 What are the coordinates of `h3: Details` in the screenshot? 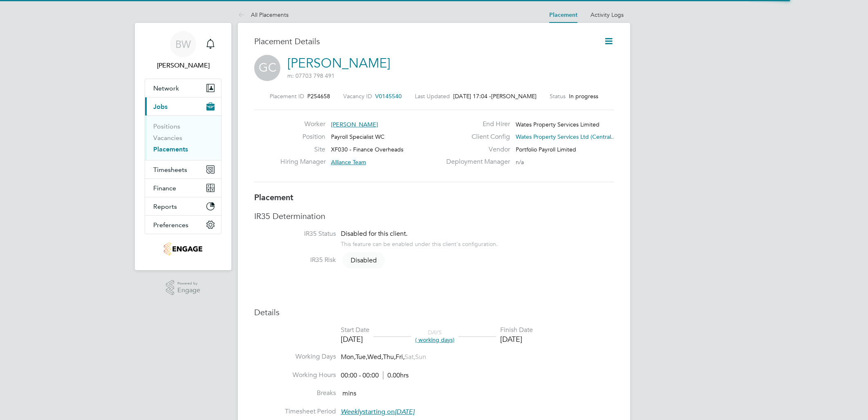 It's located at (434, 312).